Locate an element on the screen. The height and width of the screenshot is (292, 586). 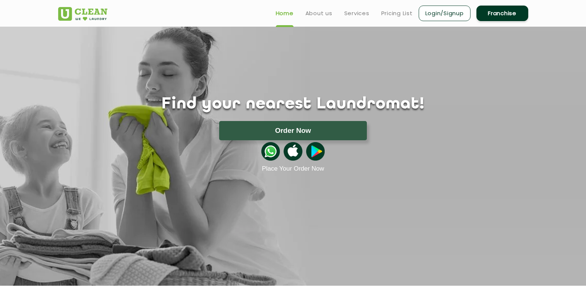
a: About us is located at coordinates (319, 13).